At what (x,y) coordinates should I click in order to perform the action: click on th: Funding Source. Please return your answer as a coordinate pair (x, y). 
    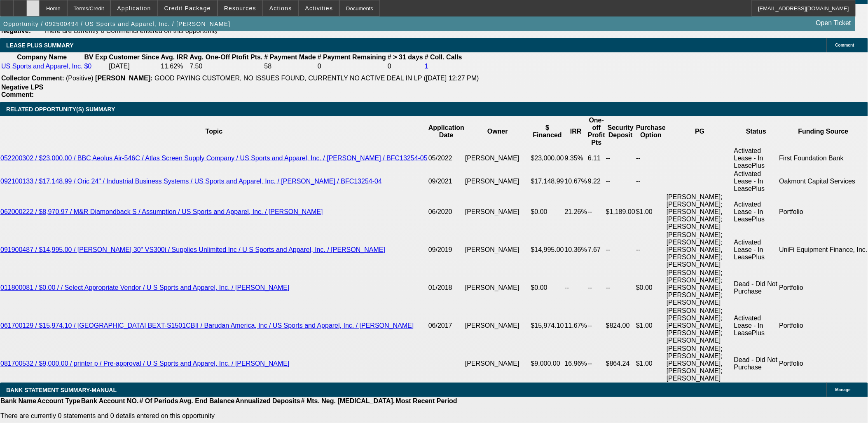
    Looking at the image, I should click on (823, 132).